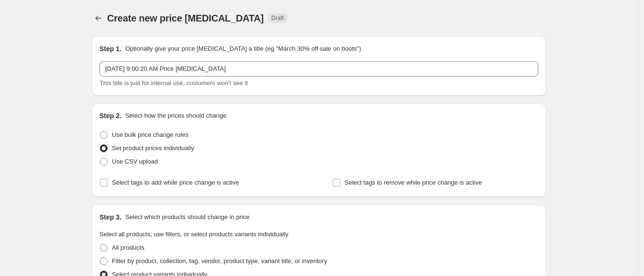 The image size is (644, 276). I want to click on h2: Step 1., so click(110, 49).